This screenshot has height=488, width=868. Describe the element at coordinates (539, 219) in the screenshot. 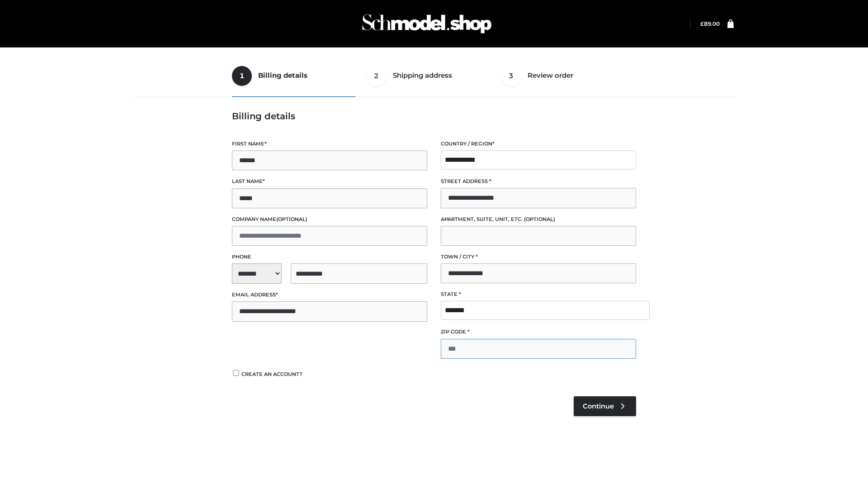

I see `label: Apartment, suite, unit, etc.` at that location.